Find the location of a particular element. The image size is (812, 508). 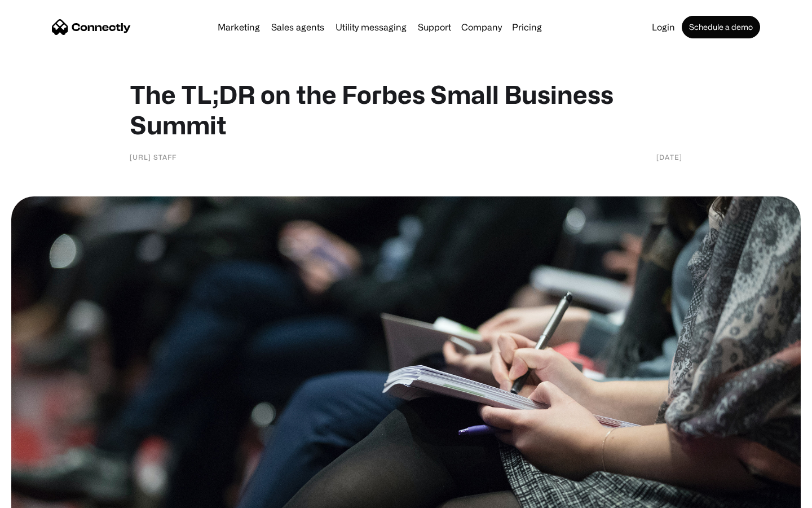

a: Sales agents is located at coordinates (298, 27).